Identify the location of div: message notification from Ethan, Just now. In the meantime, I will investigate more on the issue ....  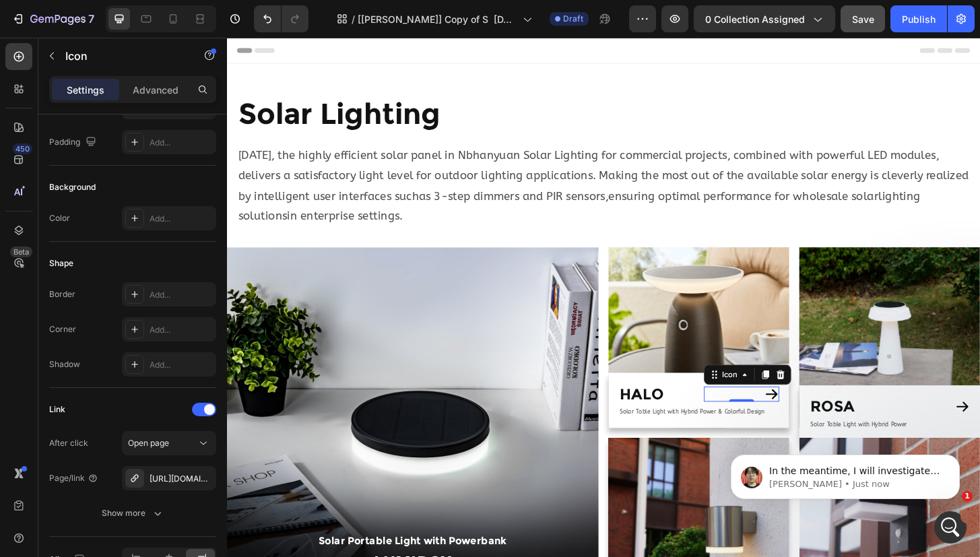
(135, 50).